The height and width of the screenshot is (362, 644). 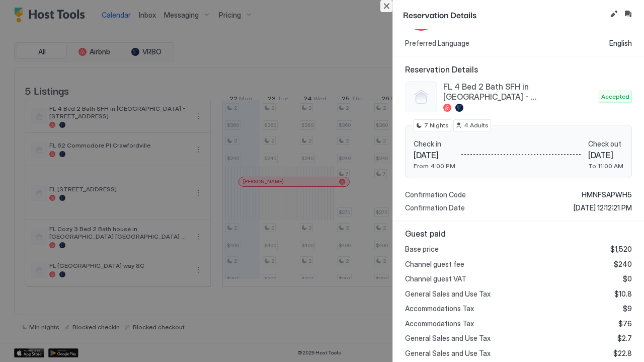 What do you see at coordinates (625, 324) in the screenshot?
I see `span: $76` at bounding box center [625, 324].